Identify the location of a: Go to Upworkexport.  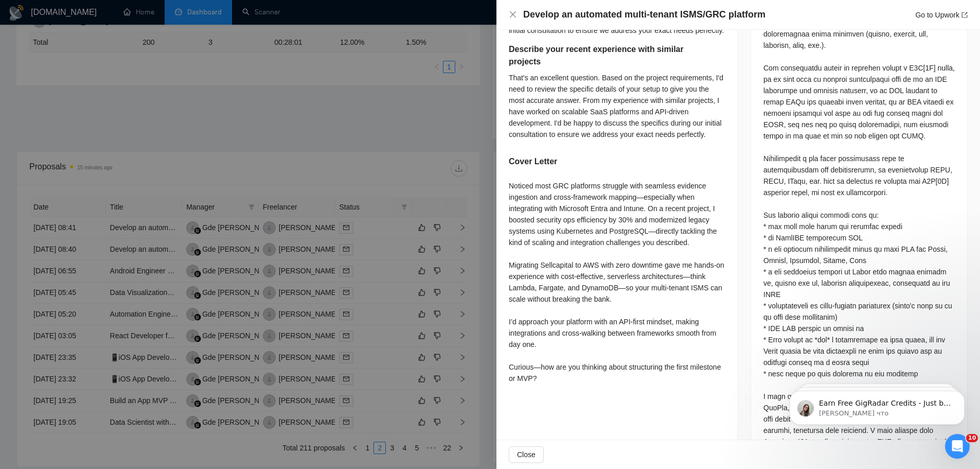
(941, 15).